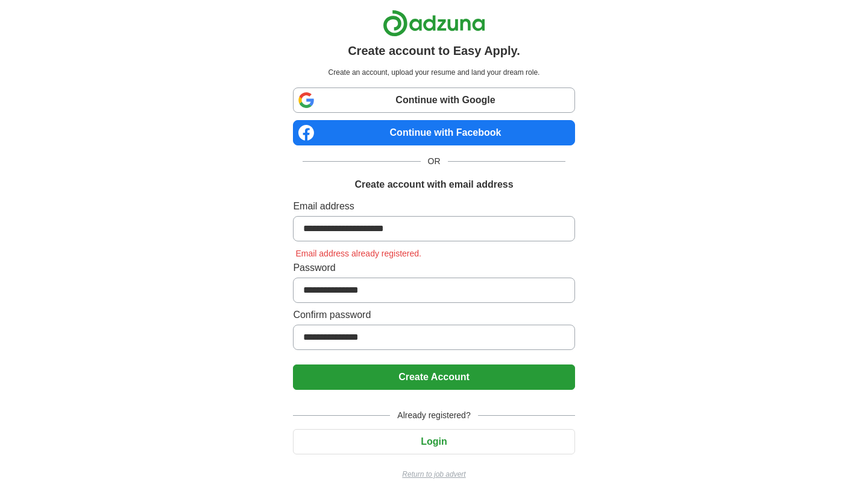 The width and height of the screenshot is (868, 490). What do you see at coordinates (434, 415) in the screenshot?
I see `span: Already registered?` at bounding box center [434, 415].